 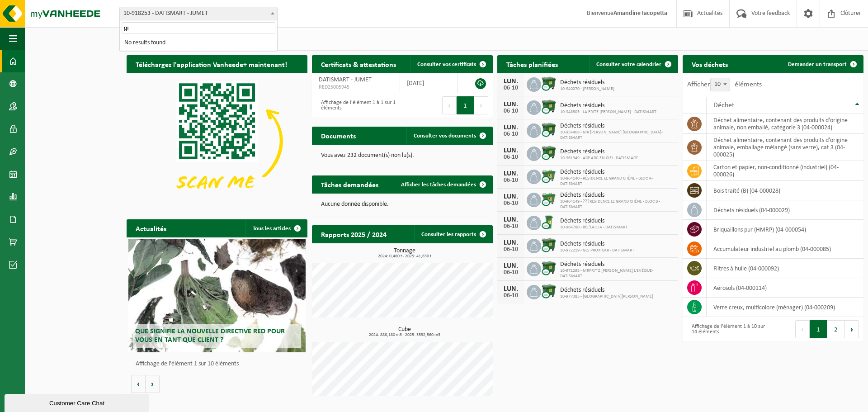 What do you see at coordinates (199, 14) in the screenshot?
I see `span: 10-918253 - DATISMART - JUMET` at bounding box center [199, 14].